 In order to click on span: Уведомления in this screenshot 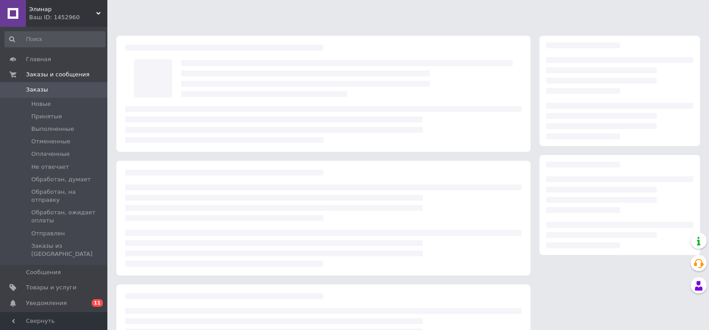, I will do `click(46, 304)`.